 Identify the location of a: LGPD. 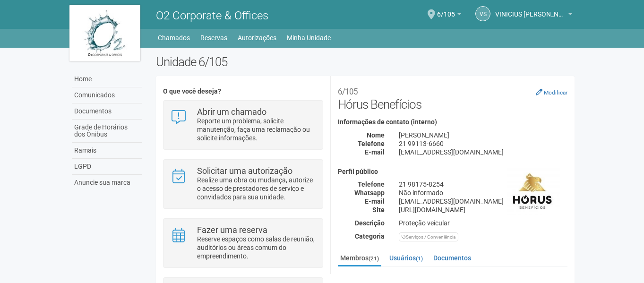
(107, 167).